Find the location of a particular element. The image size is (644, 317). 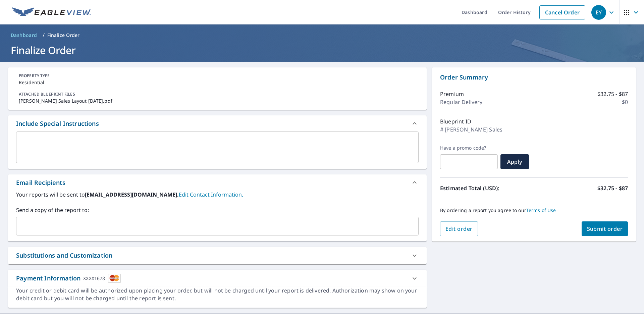

p: Order Summary is located at coordinates (534, 77).